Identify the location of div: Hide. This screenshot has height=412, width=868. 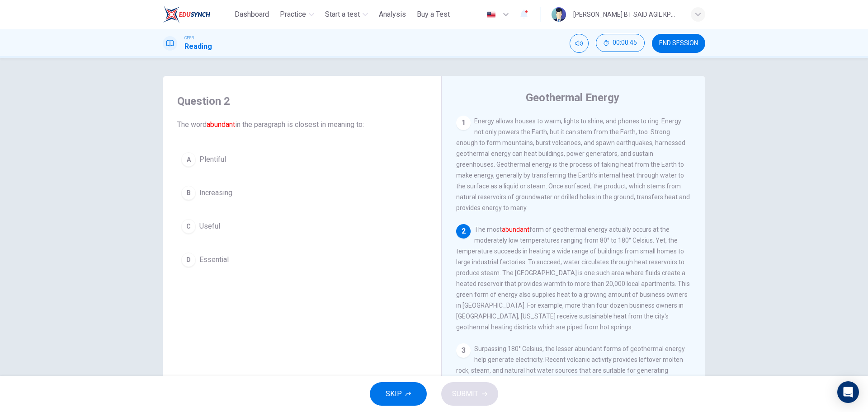
(620, 44).